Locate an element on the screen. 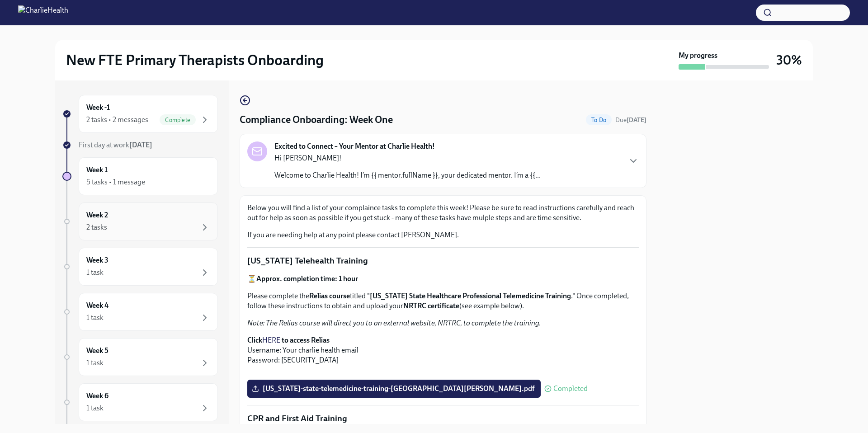 The image size is (868, 433). div: 5 tasks • 1 message is located at coordinates (115, 182).